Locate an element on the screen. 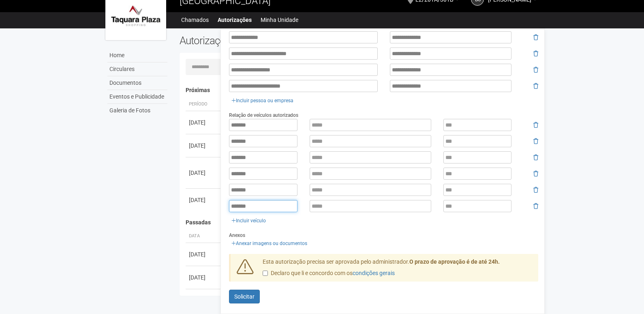 The width and height of the screenshot is (644, 314). input: Declaro que li e concordo com oscondições gerais is located at coordinates (265, 273).